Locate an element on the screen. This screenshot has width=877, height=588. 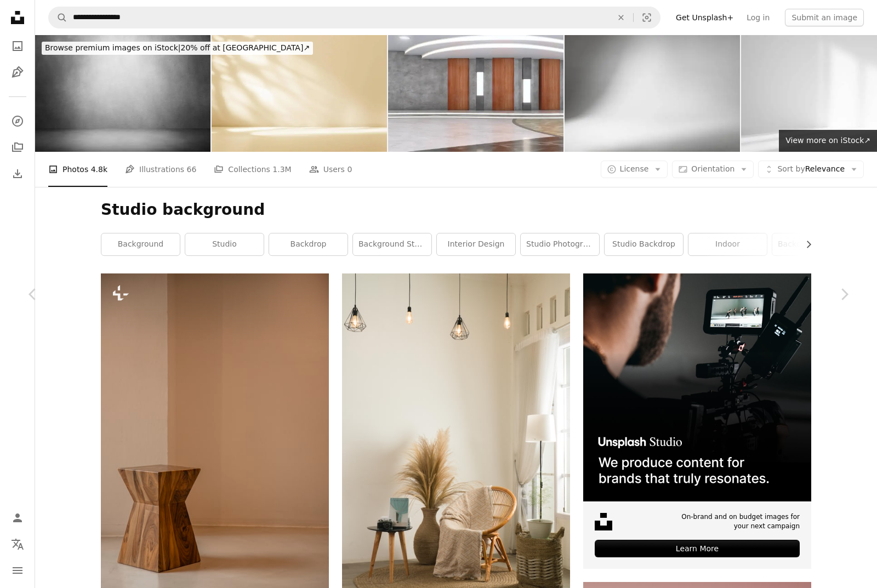
button: Orientation is located at coordinates (712, 170).